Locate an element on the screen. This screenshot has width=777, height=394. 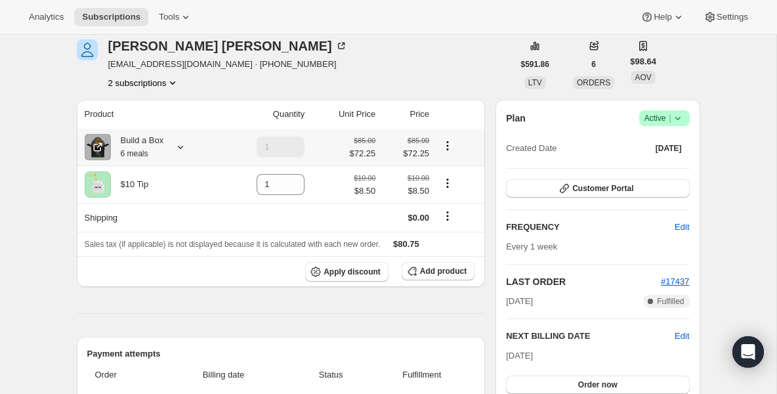
div: $10 Tip is located at coordinates (130, 184).